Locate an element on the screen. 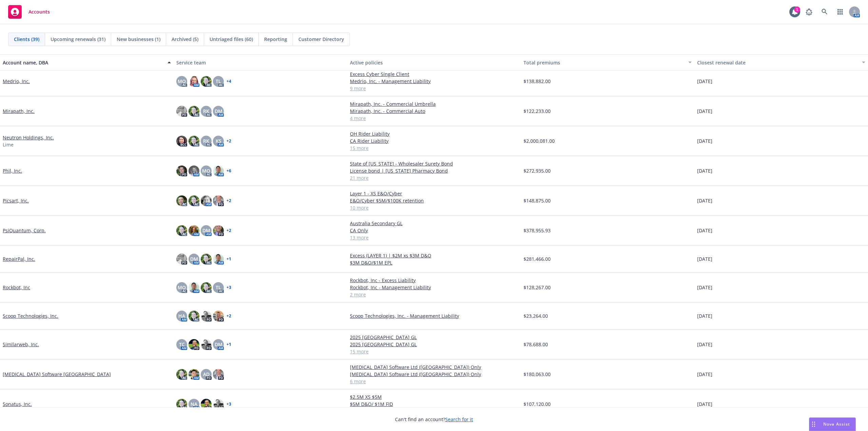  span: $138,882.00 is located at coordinates (537, 81).